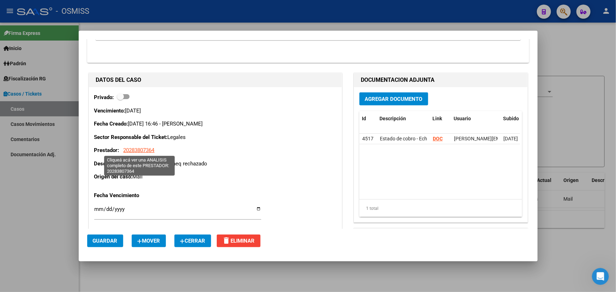 The width and height of the screenshot is (616, 292). Describe the element at coordinates (215, 137) in the screenshot. I see `p: Legales` at that location.